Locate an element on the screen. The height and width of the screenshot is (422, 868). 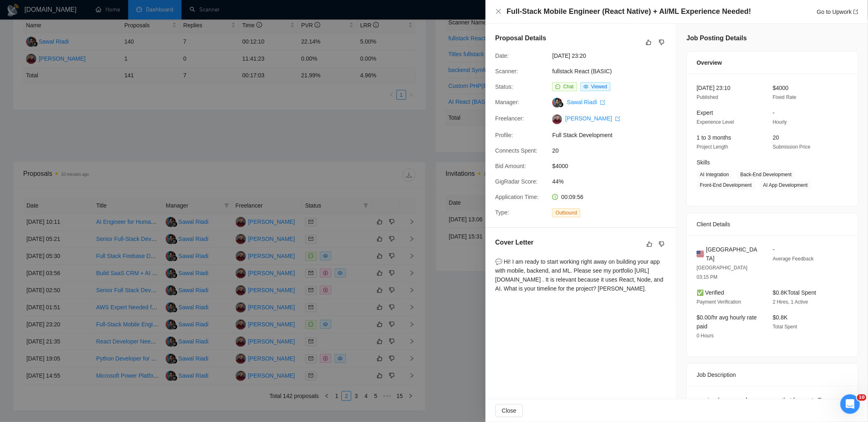
span: Hourly is located at coordinates (780, 122).